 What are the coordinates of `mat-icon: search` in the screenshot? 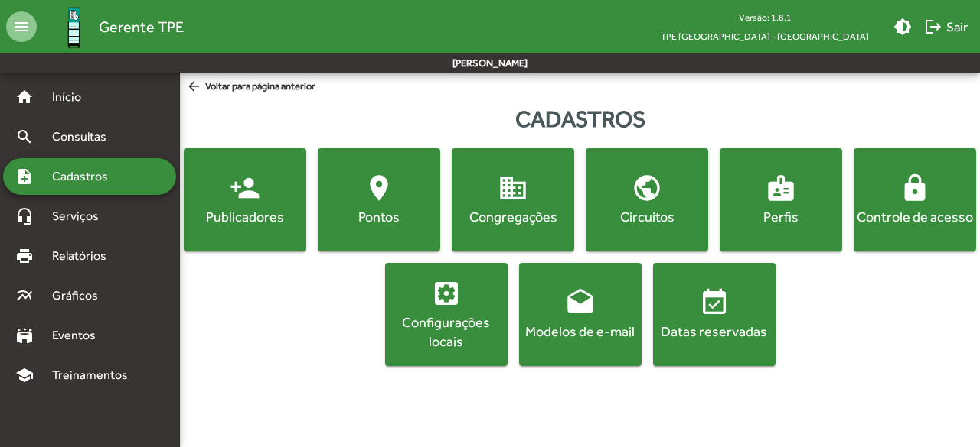 It's located at (25, 137).